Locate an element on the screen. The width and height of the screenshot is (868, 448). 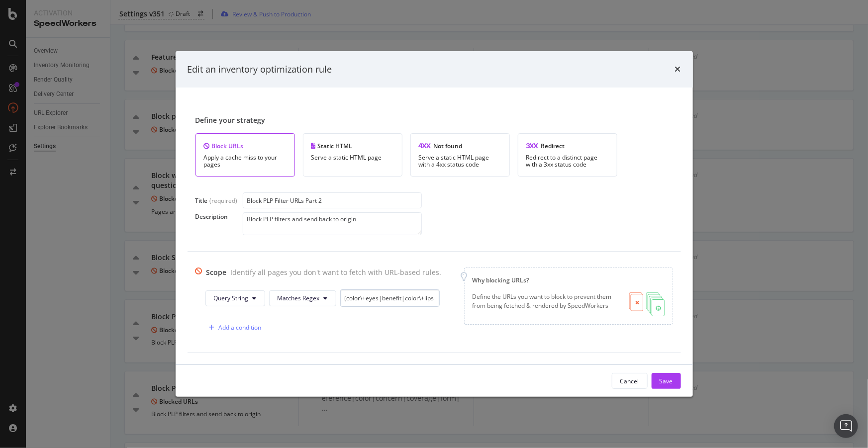
div: Define the URLs you want to block to prevent them from being fetched & rendered by SpeedWorkers is located at coordinates (546, 305).